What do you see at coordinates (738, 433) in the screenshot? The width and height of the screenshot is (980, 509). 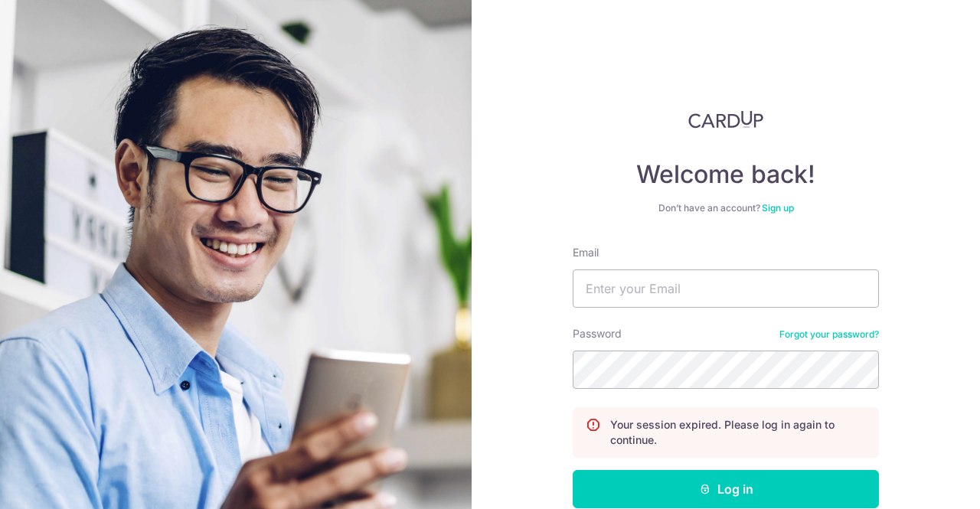 I see `p: Your session expired. Please log in again to continue.` at bounding box center [738, 433].